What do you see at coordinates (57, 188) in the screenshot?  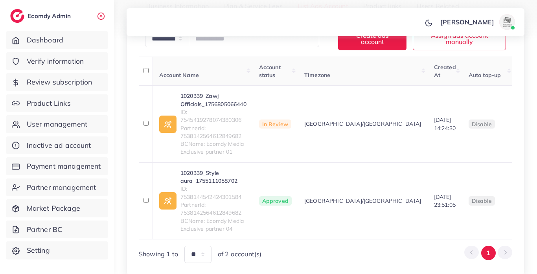 I see `a: Partner management` at bounding box center [57, 188].